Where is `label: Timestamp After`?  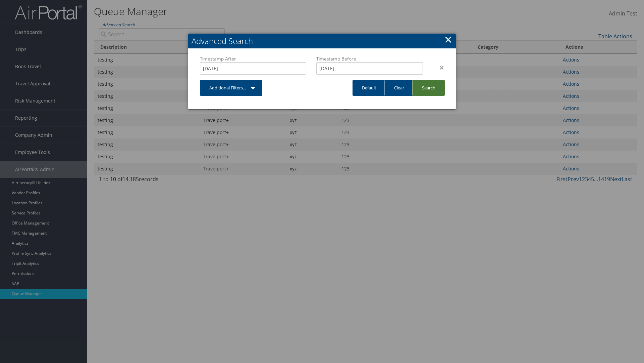
label: Timestamp After is located at coordinates (253, 59).